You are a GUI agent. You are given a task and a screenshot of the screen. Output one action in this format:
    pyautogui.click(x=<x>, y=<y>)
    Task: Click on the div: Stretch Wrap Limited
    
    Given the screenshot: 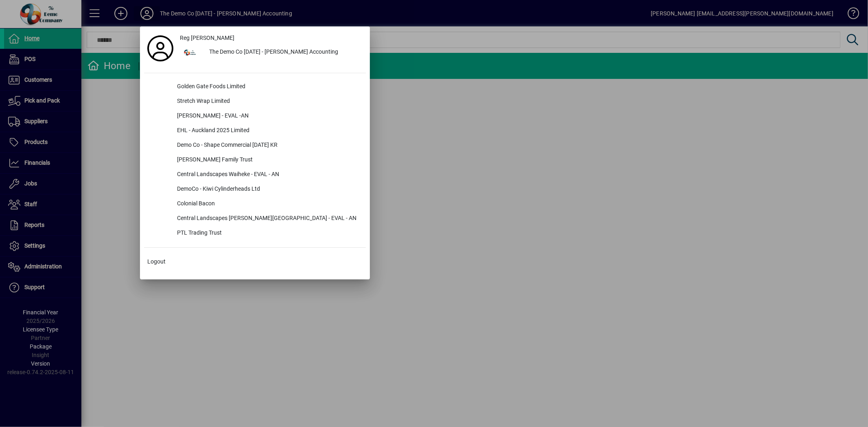 What is the action you would take?
    pyautogui.click(x=268, y=102)
    